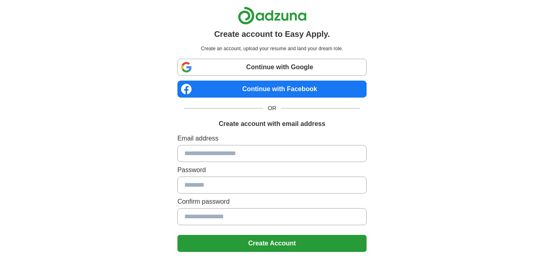  What do you see at coordinates (272, 202) in the screenshot?
I see `label: Confirm password` at bounding box center [272, 202].